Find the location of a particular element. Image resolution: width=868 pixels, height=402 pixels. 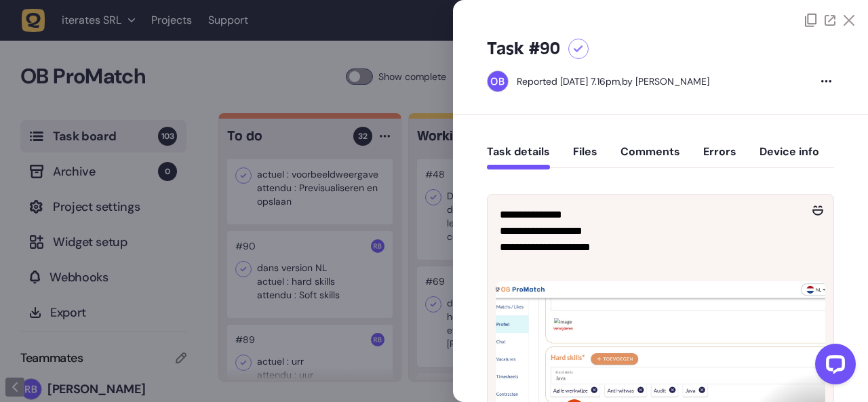

h5: Task #90 is located at coordinates (524, 49).